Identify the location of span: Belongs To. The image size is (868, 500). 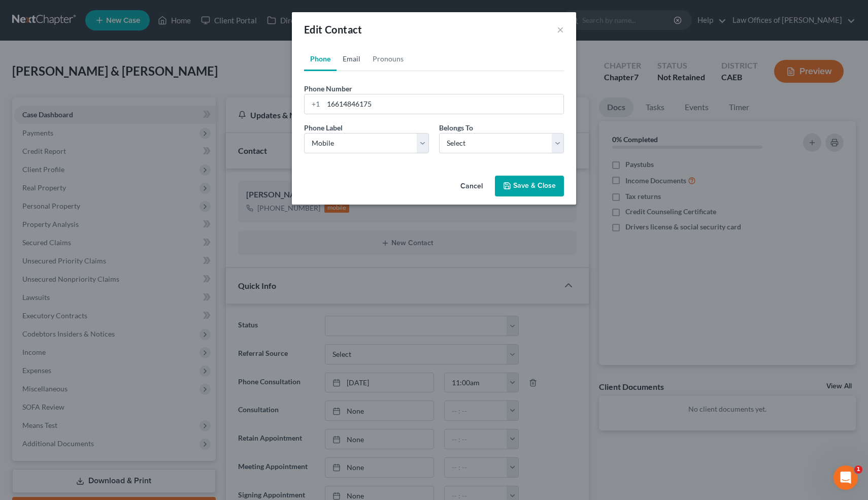
(456, 128).